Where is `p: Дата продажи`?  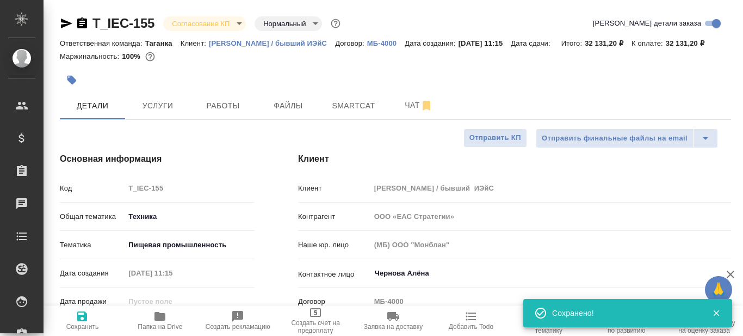 p: Дата продажи is located at coordinates (92, 301).